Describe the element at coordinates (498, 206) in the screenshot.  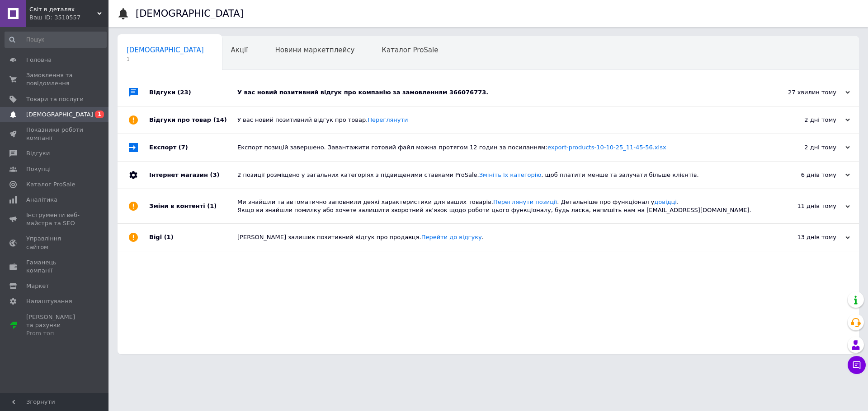
I see `div: Ми знайшли та автоматично заповнили деякі характеристики для ваших товарів. . Детальніше про функ...` at that location.